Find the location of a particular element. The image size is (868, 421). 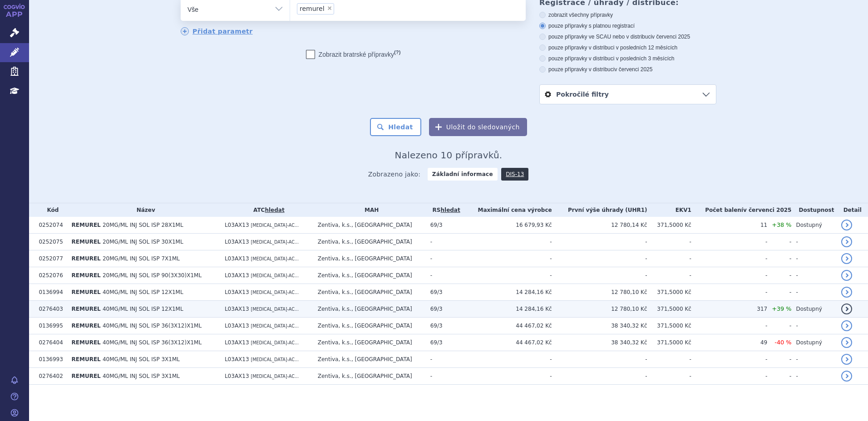

td: 44 467,02 Kč is located at coordinates (507, 343).